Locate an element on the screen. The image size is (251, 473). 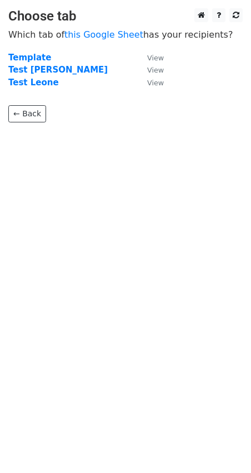
a: Template is located at coordinates (29, 58).